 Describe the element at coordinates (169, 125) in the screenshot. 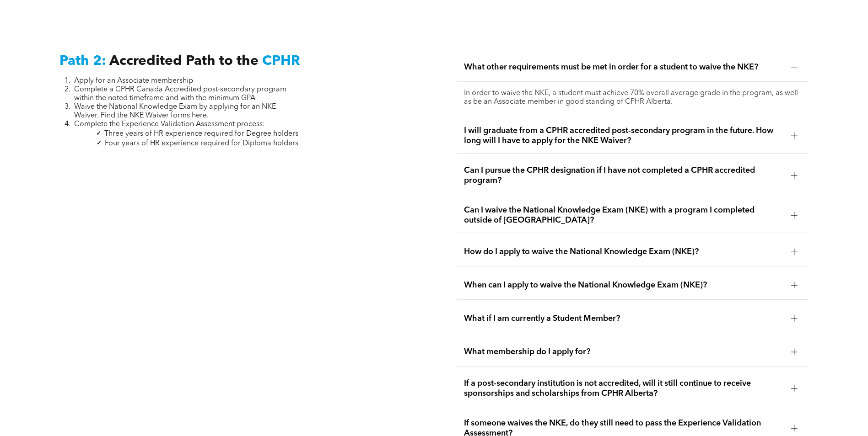

I see `span: Complete the Experience Validation Assessment process:` at that location.